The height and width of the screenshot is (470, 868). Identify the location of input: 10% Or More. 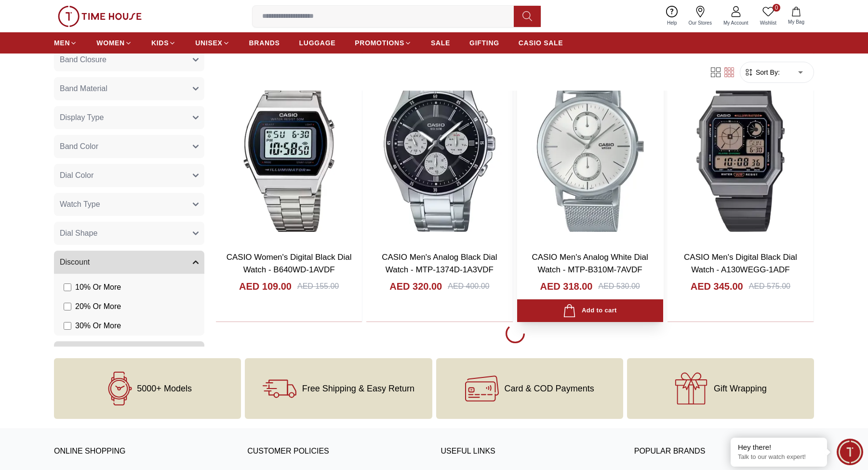
(67, 287).